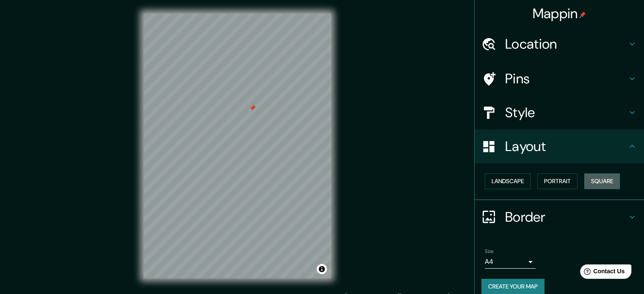 The width and height of the screenshot is (644, 294). What do you see at coordinates (566, 113) in the screenshot?
I see `h4: Style` at bounding box center [566, 113].